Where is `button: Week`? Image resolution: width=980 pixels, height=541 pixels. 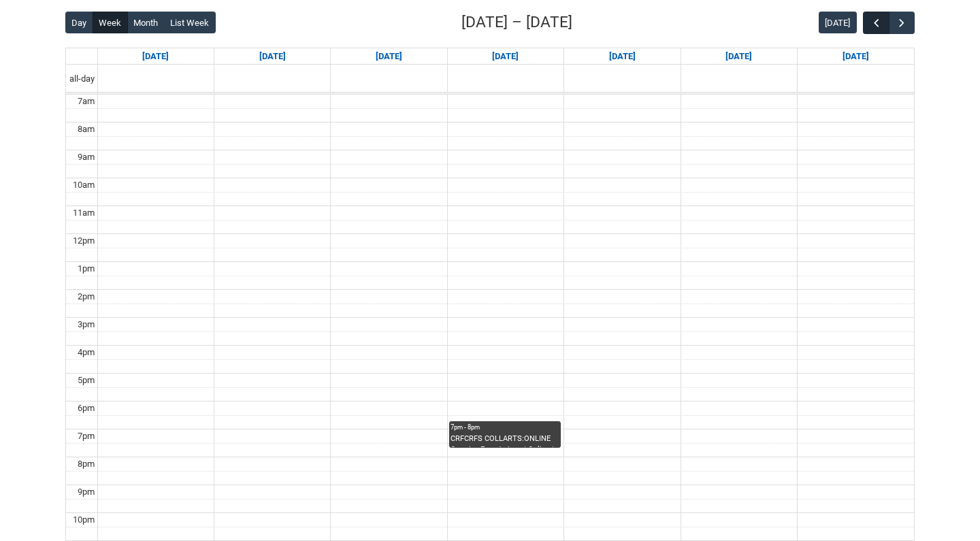 button: Week is located at coordinates (110, 22).